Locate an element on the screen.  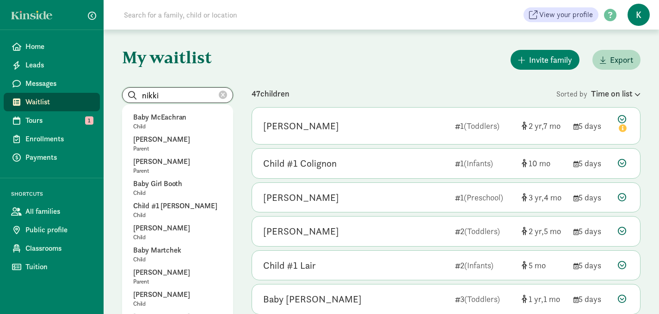
input: Search list... is located at coordinates (178, 95).